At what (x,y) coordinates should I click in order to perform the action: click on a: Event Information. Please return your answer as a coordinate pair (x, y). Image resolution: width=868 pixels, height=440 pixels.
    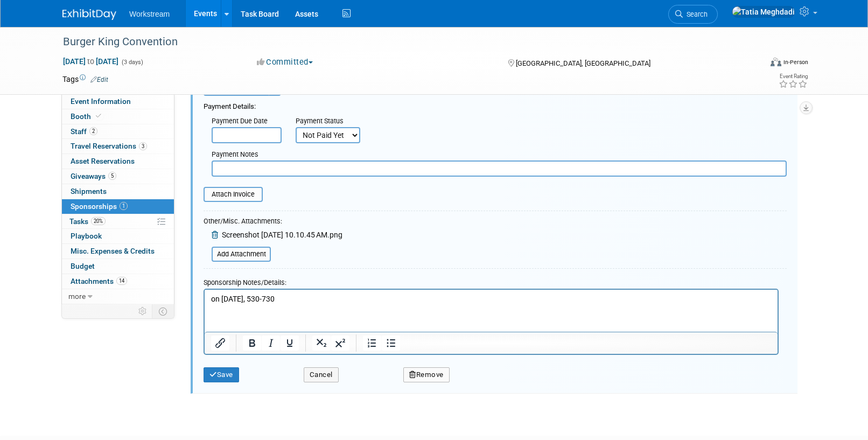
    Looking at the image, I should click on (118, 101).